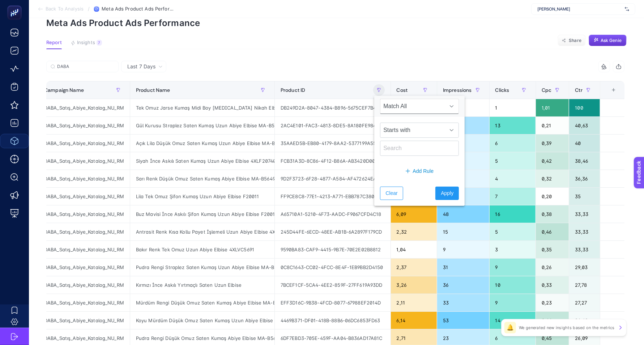 The width and height of the screenshot is (644, 345). Describe the element at coordinates (552, 285) in the screenshot. I see `div: 0,33` at that location.